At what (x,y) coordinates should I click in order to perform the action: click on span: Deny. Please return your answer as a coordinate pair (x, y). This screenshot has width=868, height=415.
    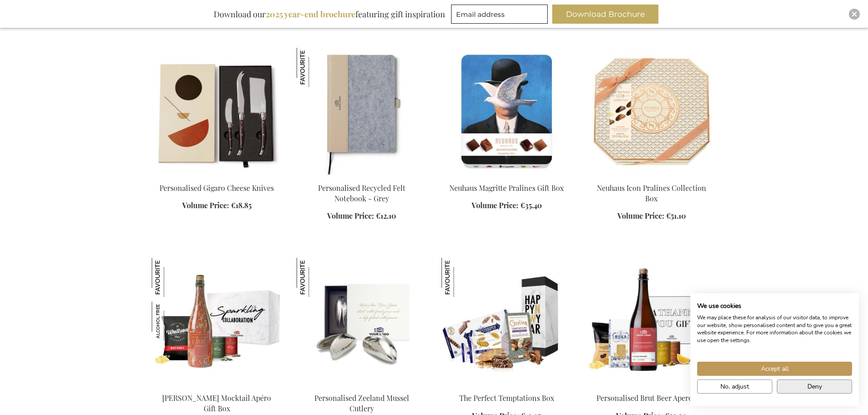
    Looking at the image, I should click on (815, 387).